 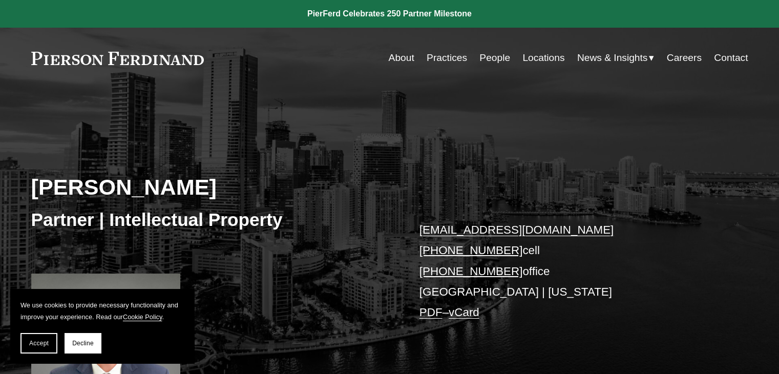 What do you see at coordinates (544, 58) in the screenshot?
I see `a: Locations` at bounding box center [544, 58].